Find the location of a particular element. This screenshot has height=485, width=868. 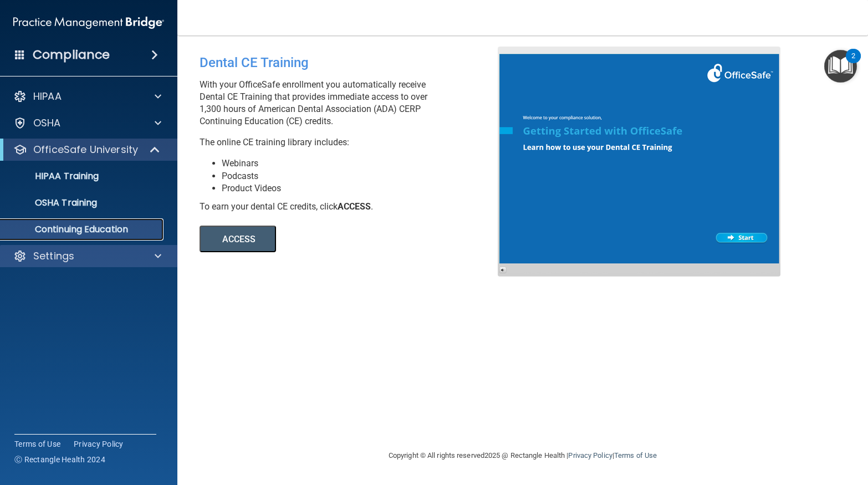

p: OfficeSafe University is located at coordinates (85, 149).